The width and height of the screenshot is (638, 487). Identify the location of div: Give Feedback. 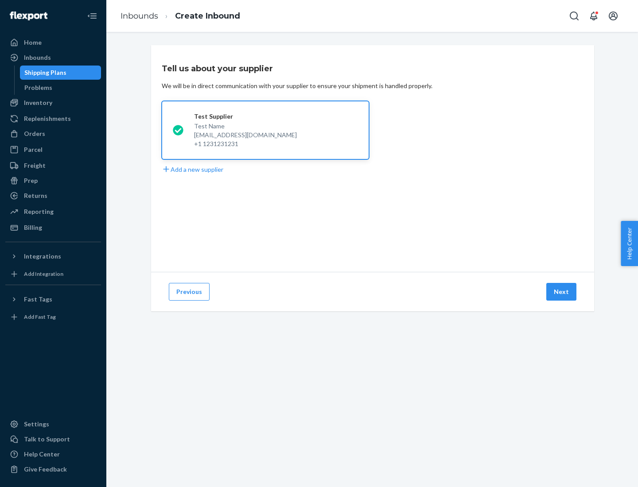
(45, 470).